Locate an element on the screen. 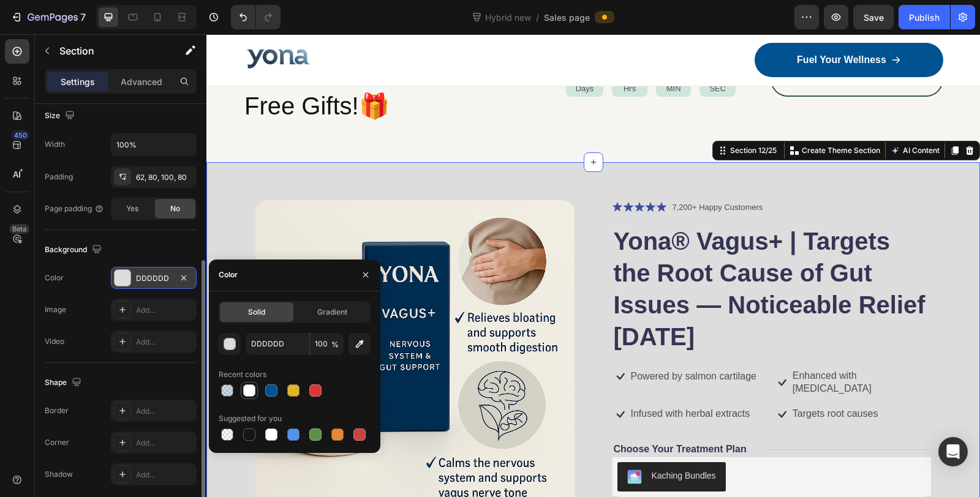 The height and width of the screenshot is (497, 980). div: Beta is located at coordinates (19, 229).